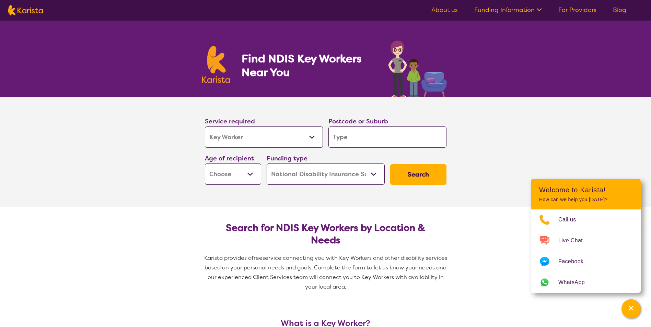 Image resolution: width=651 pixels, height=327 pixels. Describe the element at coordinates (229, 159) in the screenshot. I see `label: Age of recipient` at that location.